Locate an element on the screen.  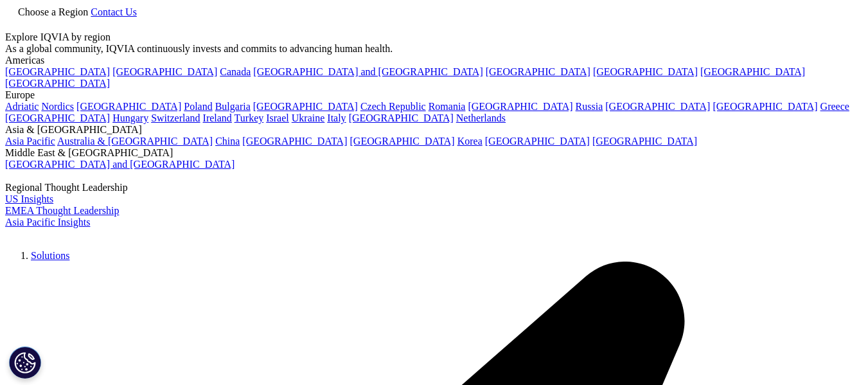
a: Solutions is located at coordinates (50, 255).